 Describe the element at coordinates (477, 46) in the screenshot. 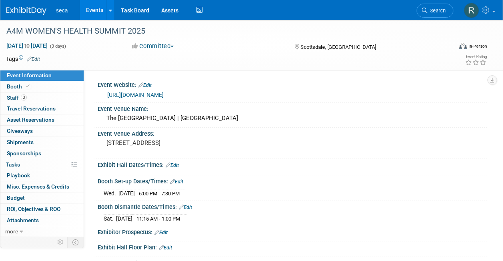

I see `div: In-Person` at that location.